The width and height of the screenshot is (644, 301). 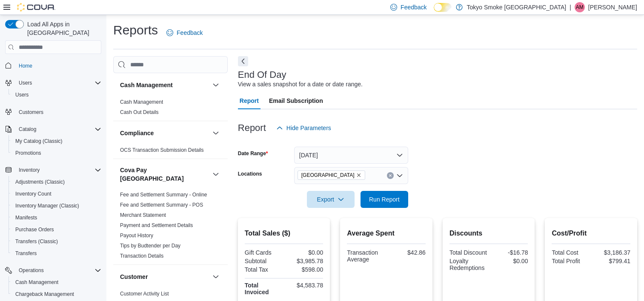 I want to click on div: $598.00, so click(x=304, y=269).